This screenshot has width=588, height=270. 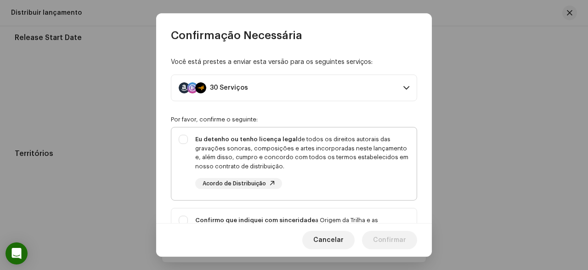 I want to click on div: 30 Serviços, so click(x=229, y=88).